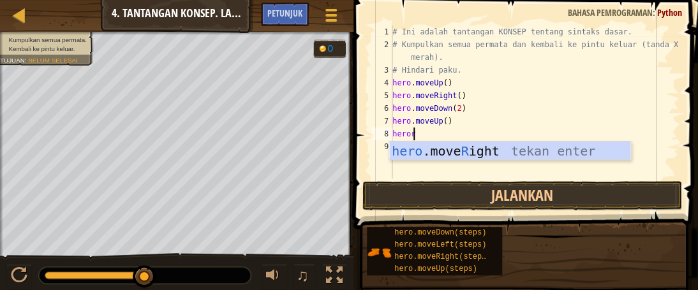 The width and height of the screenshot is (698, 290). What do you see at coordinates (522, 196) in the screenshot?
I see `button: Jalankan` at bounding box center [522, 196].